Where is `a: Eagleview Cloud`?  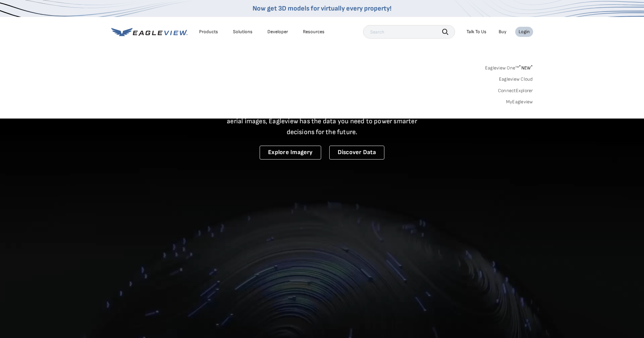 a: Eagleview Cloud is located at coordinates (516, 79).